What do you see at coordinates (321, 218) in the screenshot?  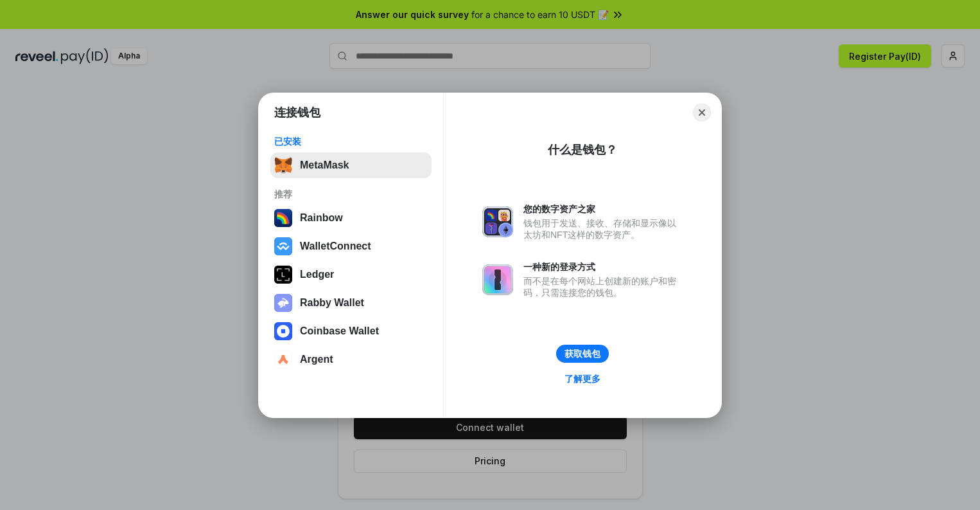 I see `div: Rainbow` at bounding box center [321, 218].